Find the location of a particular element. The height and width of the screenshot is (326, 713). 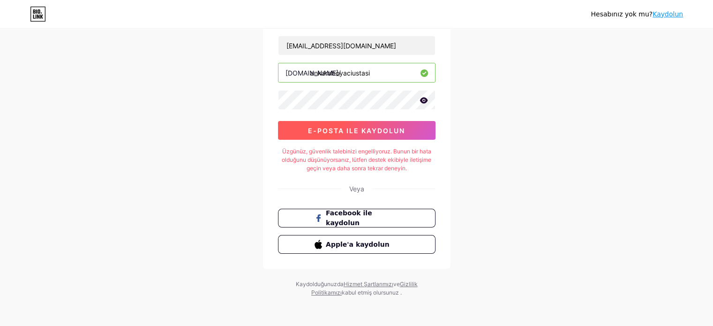

font: Hesabınız yok mu? is located at coordinates (622, 14).